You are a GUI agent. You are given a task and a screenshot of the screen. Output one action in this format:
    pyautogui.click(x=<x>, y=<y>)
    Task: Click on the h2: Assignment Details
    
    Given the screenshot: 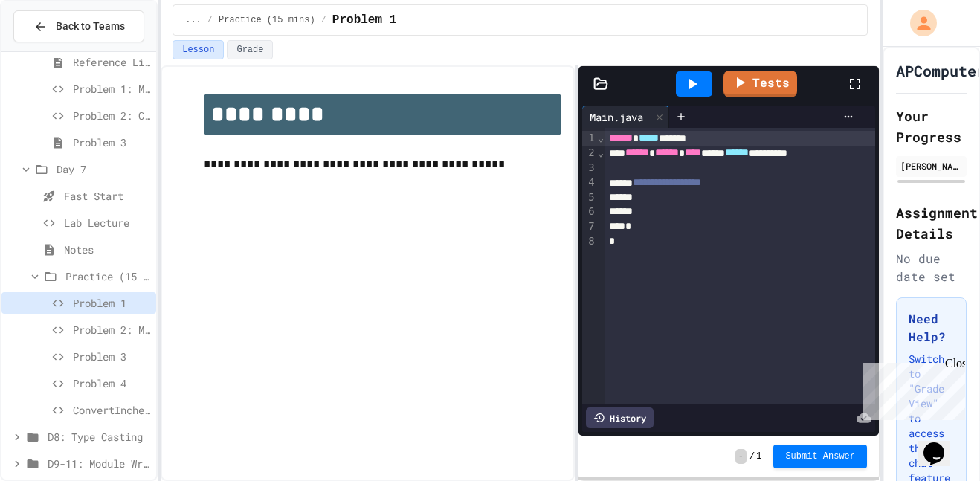 What is the action you would take?
    pyautogui.click(x=931, y=223)
    